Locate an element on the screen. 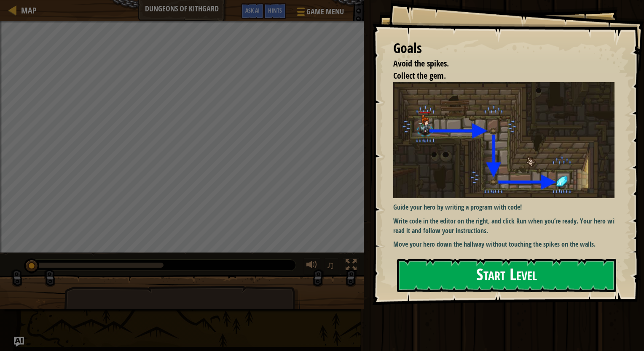 This screenshot has height=351, width=644. button: Start Level is located at coordinates (506, 275).